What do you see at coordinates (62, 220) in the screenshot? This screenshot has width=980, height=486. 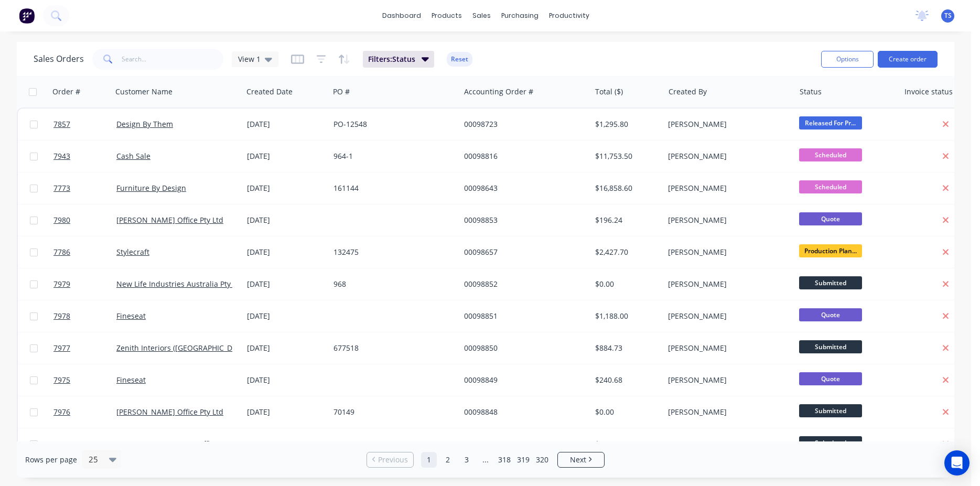 I see `span: 7980` at bounding box center [62, 220].